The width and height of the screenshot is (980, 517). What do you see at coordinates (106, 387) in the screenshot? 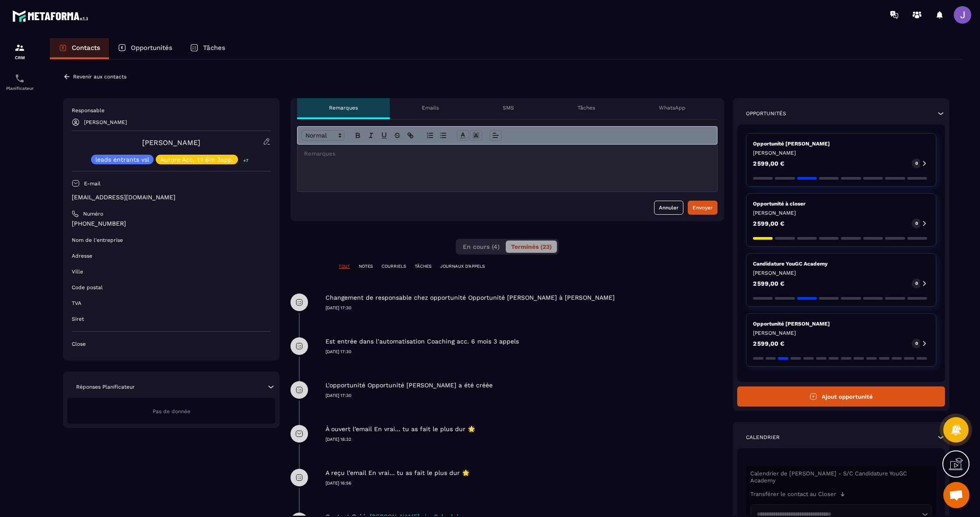
I see `p: Réponses Planificateur` at bounding box center [106, 387].